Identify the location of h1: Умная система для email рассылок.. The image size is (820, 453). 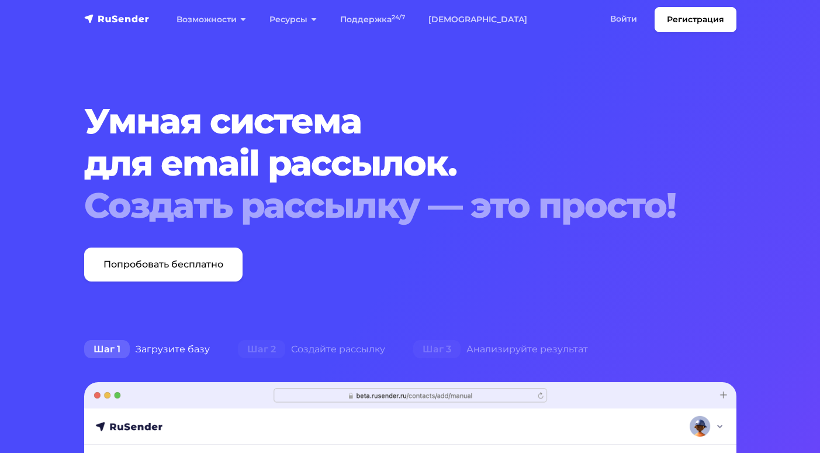
(382, 163).